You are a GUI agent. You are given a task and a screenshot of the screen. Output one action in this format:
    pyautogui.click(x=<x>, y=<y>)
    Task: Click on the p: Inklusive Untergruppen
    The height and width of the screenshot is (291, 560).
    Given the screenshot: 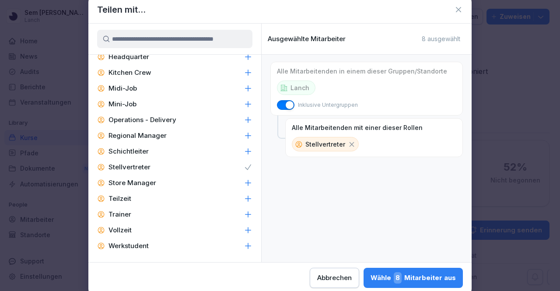 What is the action you would take?
    pyautogui.click(x=328, y=105)
    